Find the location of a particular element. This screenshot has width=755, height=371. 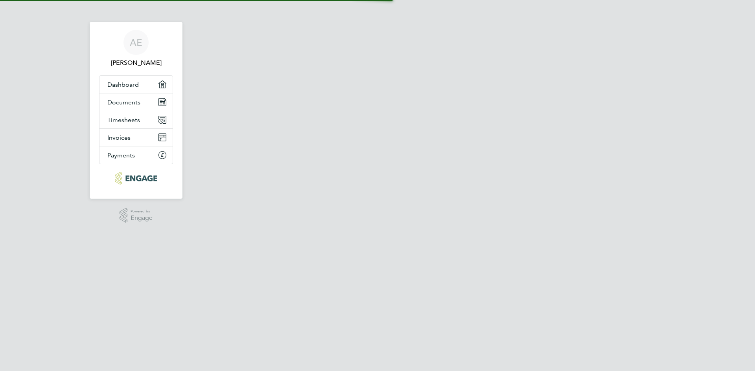

a: Invoices is located at coordinates (136, 138).